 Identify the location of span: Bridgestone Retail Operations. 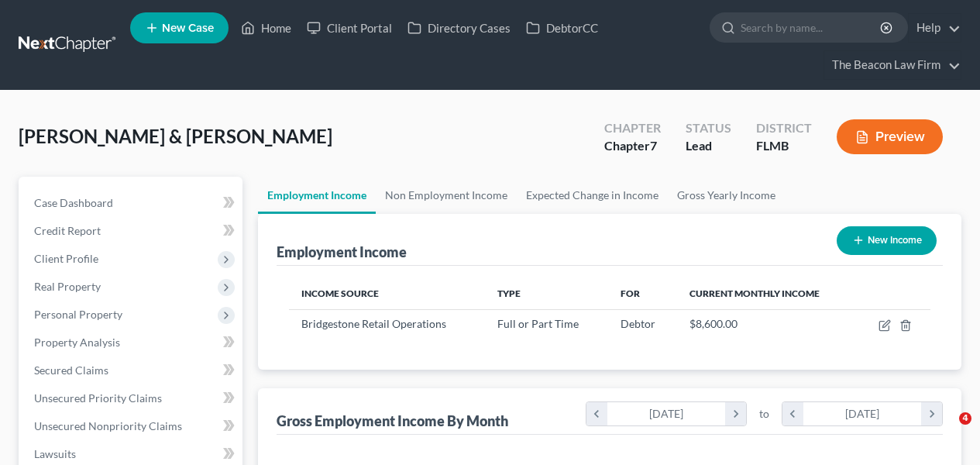
(373, 323).